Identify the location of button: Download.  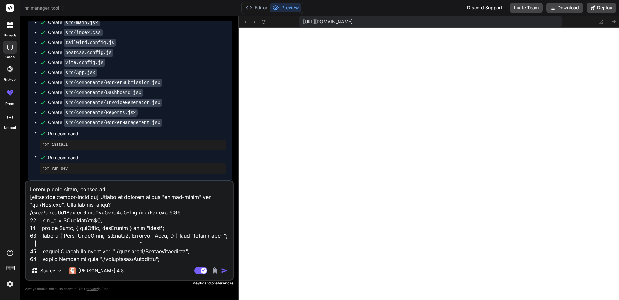
(565, 8).